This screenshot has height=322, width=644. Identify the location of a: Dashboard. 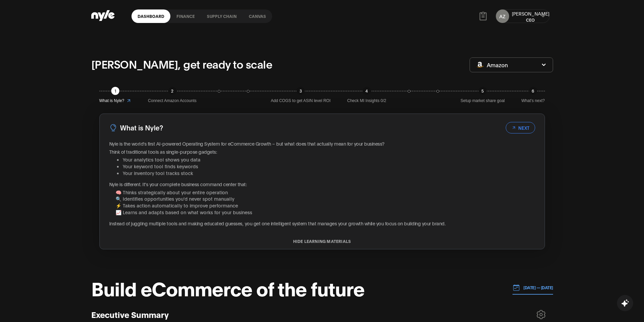
(151, 16).